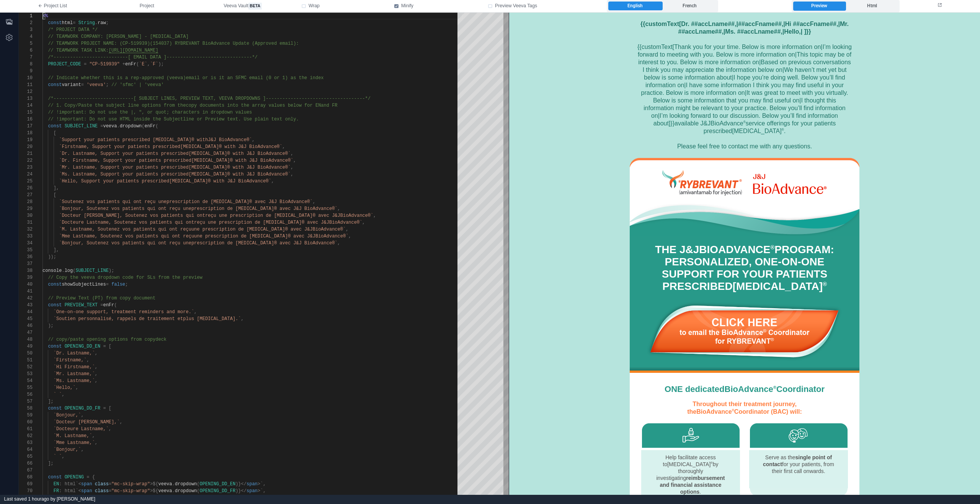 This screenshot has height=504, width=980. What do you see at coordinates (26, 223) in the screenshot?
I see `div: 31` at bounding box center [26, 223].